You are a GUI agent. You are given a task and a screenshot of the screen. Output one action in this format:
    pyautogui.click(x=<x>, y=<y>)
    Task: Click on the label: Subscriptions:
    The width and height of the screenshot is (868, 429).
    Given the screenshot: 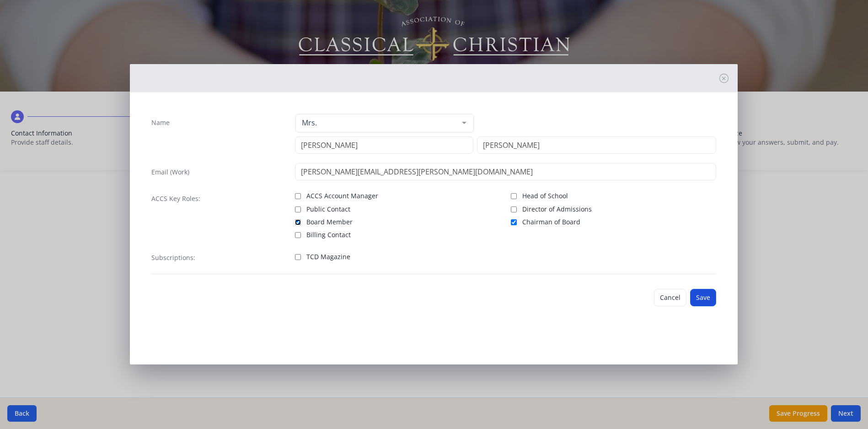 What is the action you would take?
    pyautogui.click(x=173, y=258)
    